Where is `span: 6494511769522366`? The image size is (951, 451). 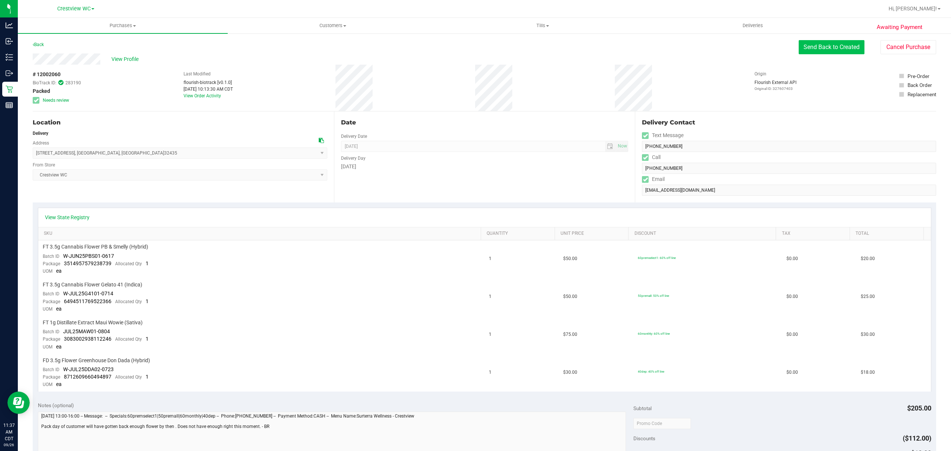
span: 6494511769522366 is located at coordinates (88, 301).